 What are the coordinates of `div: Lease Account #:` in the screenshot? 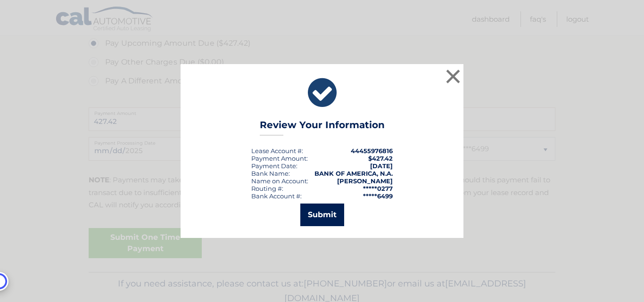 It's located at (277, 151).